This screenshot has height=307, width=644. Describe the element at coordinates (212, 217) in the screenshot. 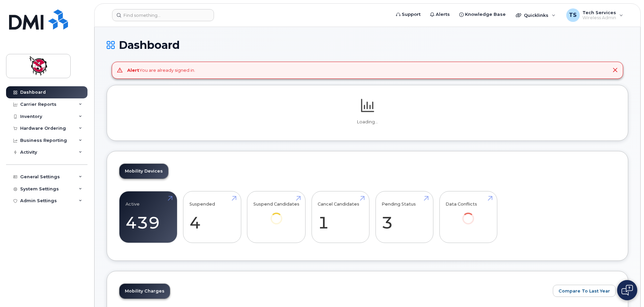

I see `a: Suspended 4` at that location.